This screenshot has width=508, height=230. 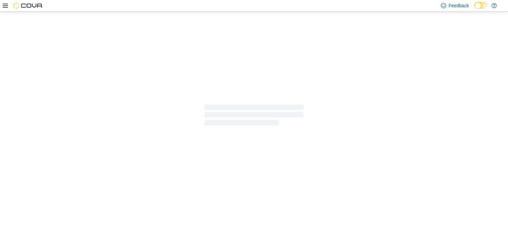 I want to click on span: Dark Mode, so click(x=474, y=9).